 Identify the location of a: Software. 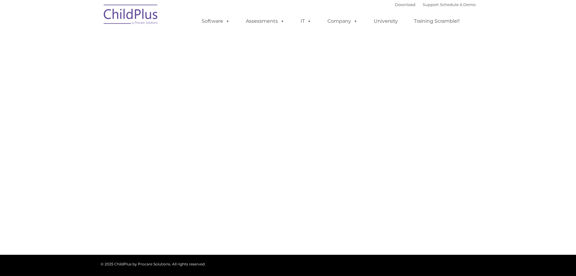
(216, 21).